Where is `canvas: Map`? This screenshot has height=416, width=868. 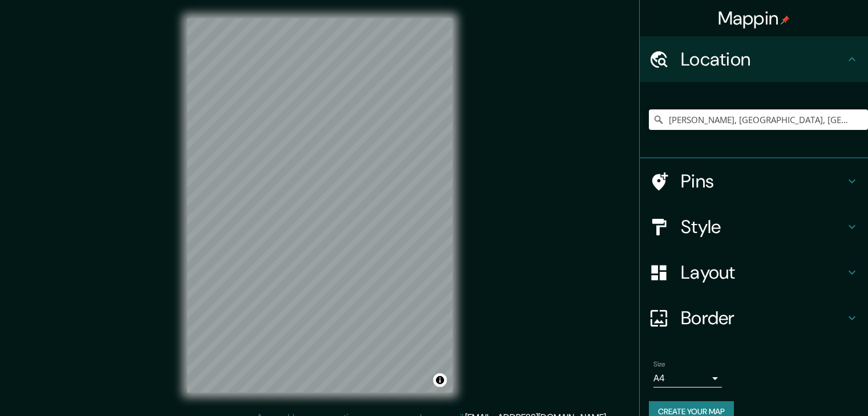
canvas: Map is located at coordinates (320, 205).